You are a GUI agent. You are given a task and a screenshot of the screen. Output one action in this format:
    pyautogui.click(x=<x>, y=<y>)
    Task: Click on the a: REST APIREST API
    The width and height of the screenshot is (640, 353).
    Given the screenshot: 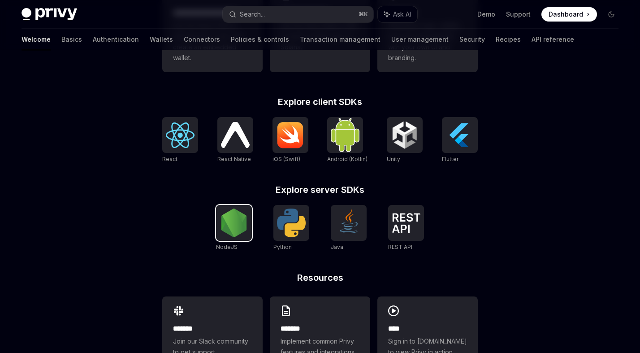 What is the action you would take?
    pyautogui.click(x=406, y=228)
    